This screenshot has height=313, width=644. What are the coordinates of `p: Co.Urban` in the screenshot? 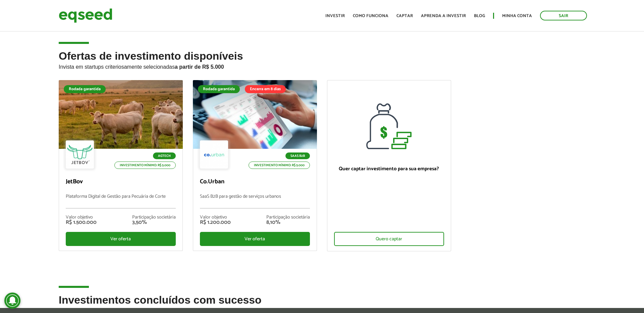 It's located at (255, 182).